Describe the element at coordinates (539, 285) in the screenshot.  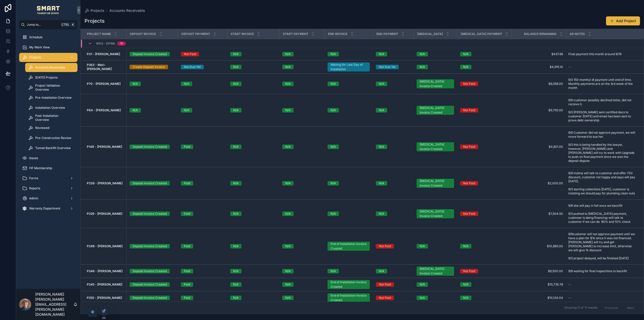
I see `a: $15,735.76` at that location.